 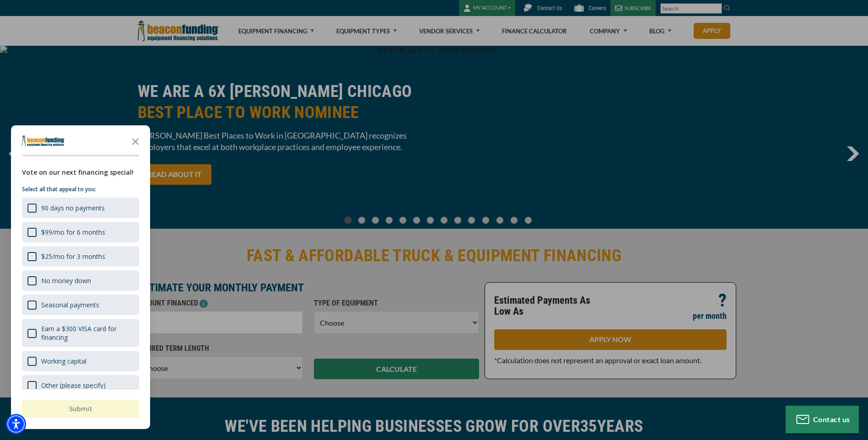 What do you see at coordinates (44, 141) in the screenshot?
I see `img: Company logo` at bounding box center [44, 141].